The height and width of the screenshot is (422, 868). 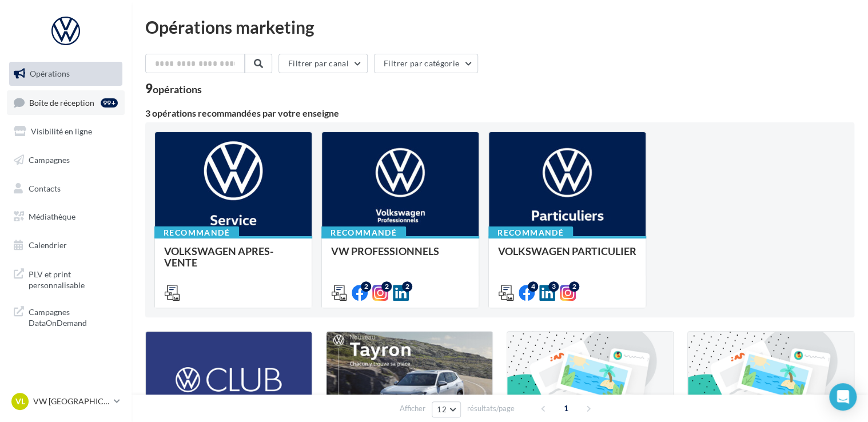 I want to click on button: 12, so click(x=446, y=409).